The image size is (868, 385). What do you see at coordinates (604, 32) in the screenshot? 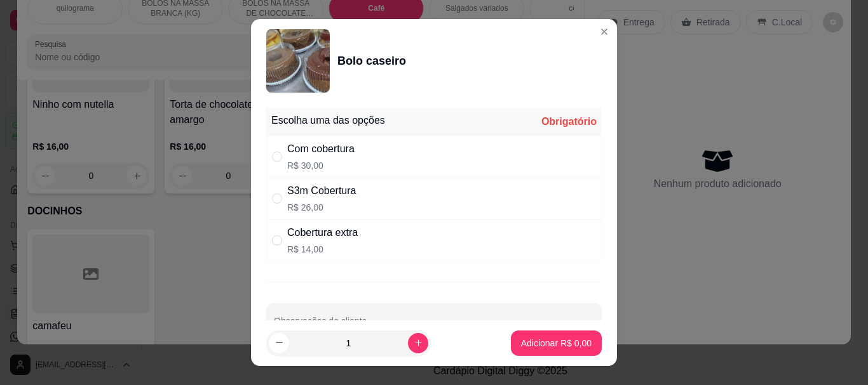
I see `button: Close` at bounding box center [604, 32].